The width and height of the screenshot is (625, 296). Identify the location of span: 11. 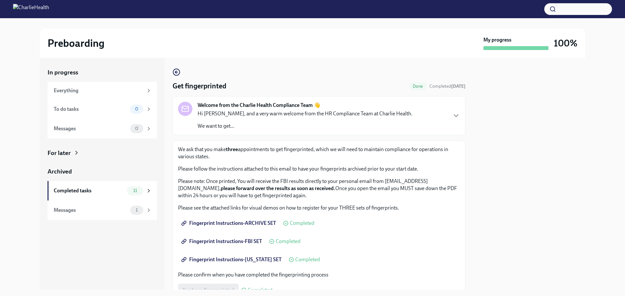
(135, 191).